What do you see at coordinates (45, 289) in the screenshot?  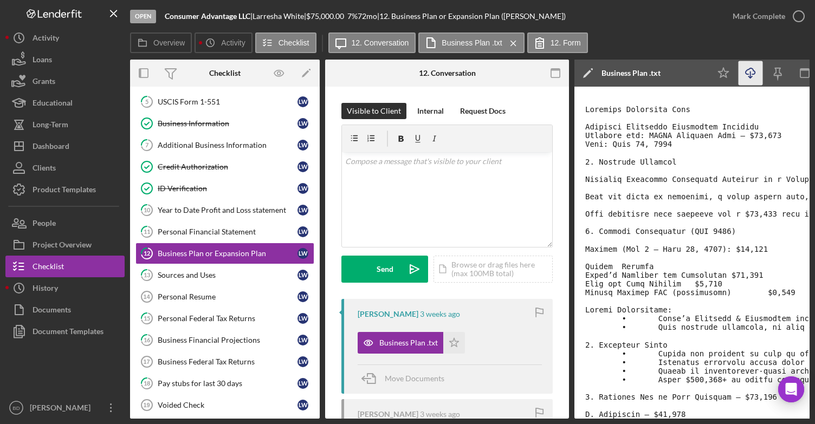 I see `div: History` at bounding box center [45, 289].